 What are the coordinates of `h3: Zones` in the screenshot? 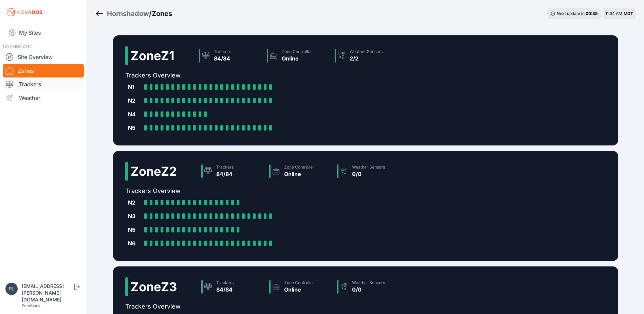 It's located at (162, 14).